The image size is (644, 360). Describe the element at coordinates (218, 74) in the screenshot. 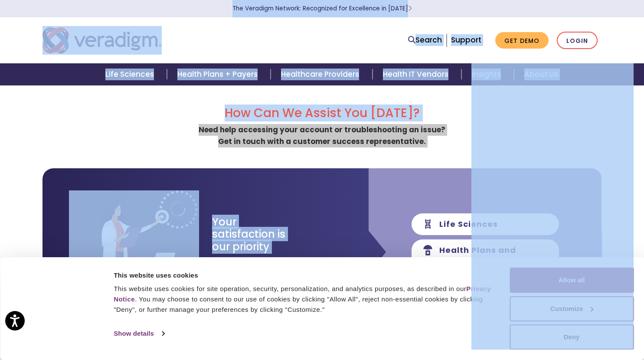

I see `a: Health Plans + Payers` at that location.